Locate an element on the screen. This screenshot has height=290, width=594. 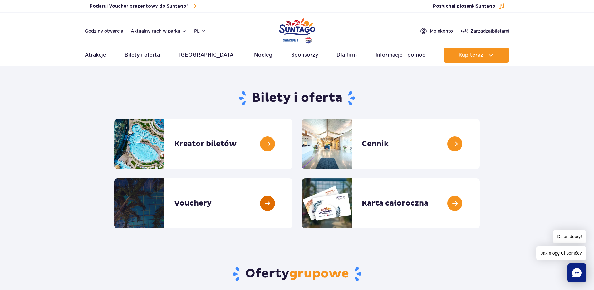
span: Zarządzaj biletami is located at coordinates (490, 31).